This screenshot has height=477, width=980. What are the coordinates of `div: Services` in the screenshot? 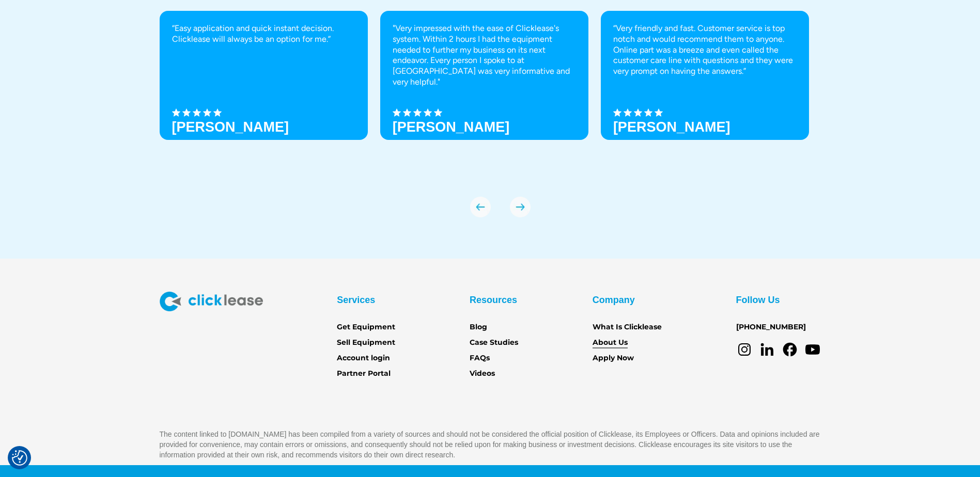 It's located at (356, 300).